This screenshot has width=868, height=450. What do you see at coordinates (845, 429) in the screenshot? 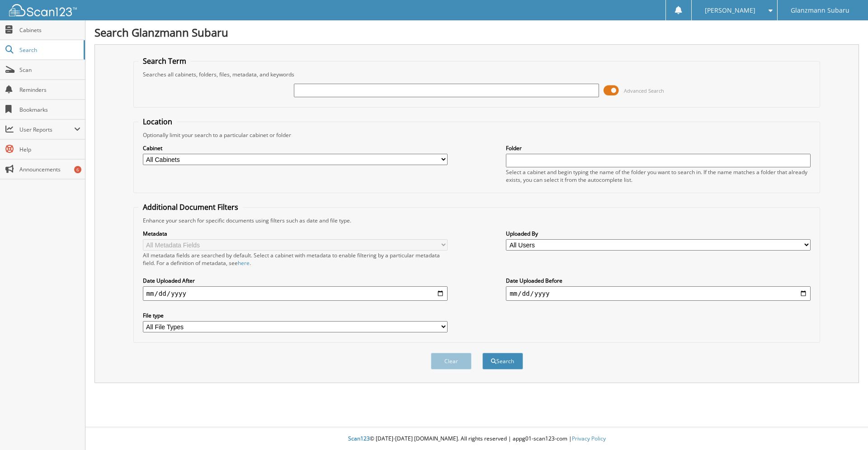
I see `div: Chat Widget` at bounding box center [845, 429].